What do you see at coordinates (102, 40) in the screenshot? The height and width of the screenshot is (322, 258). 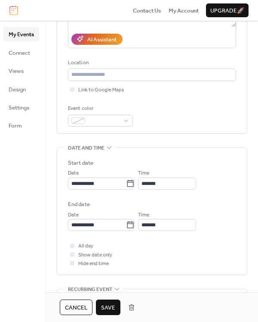 I see `div: AI Assistant` at bounding box center [102, 40].